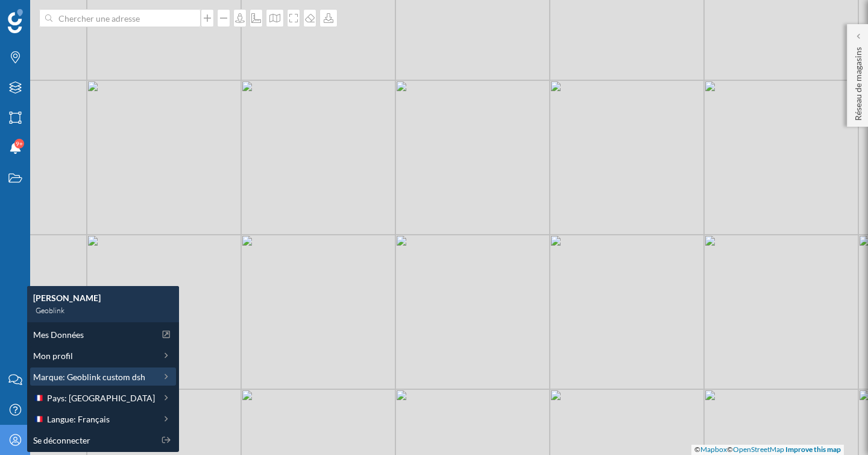 The width and height of the screenshot is (868, 455). Describe the element at coordinates (19, 143) in the screenshot. I see `span: 9+` at that location.